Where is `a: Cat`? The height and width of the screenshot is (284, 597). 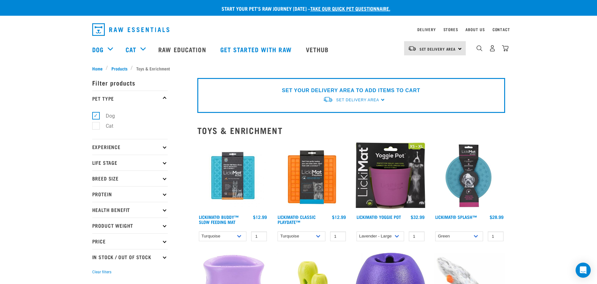 a: Cat is located at coordinates (131, 49).